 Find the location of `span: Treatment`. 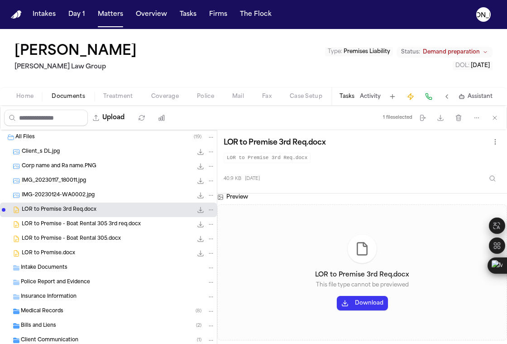

span: Treatment is located at coordinates (118, 96).